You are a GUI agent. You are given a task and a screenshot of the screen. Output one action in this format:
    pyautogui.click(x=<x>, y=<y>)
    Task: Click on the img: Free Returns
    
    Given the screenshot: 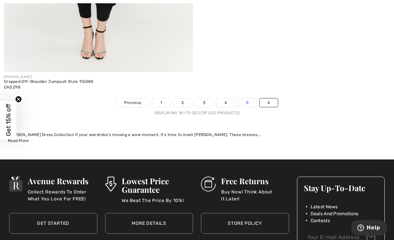 What is the action you would take?
    pyautogui.click(x=208, y=184)
    